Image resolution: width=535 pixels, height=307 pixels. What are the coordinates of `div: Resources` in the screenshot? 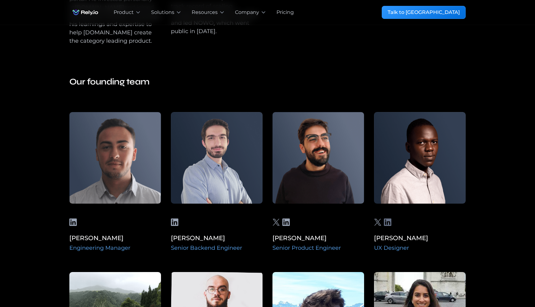 It's located at (205, 12).